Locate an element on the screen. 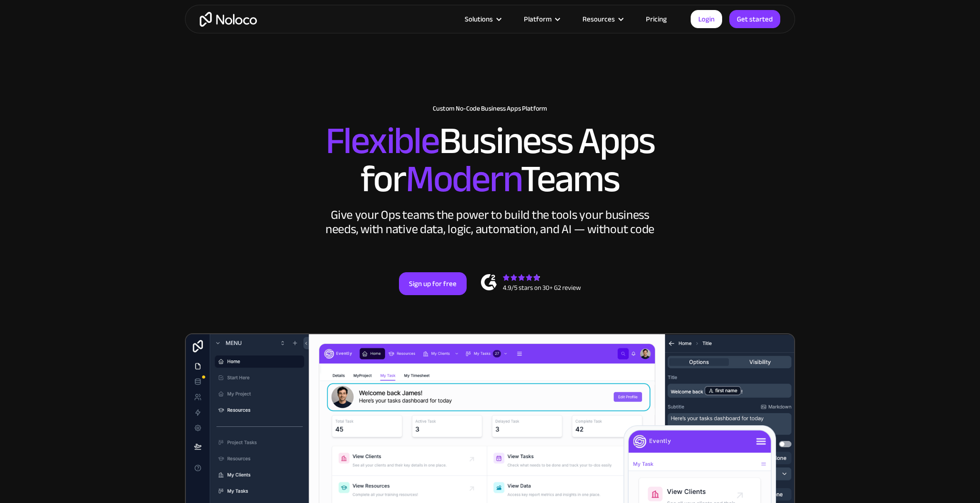  span: Modern is located at coordinates (463, 179).